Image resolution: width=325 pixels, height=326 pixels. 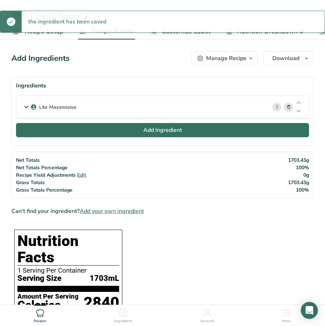 I want to click on span: Net Totals Percentage, so click(x=42, y=168).